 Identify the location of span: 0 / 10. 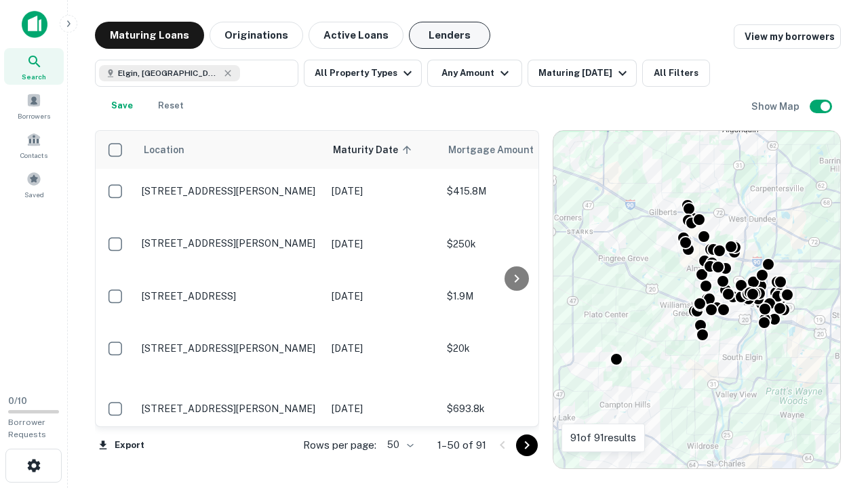
(17, 400).